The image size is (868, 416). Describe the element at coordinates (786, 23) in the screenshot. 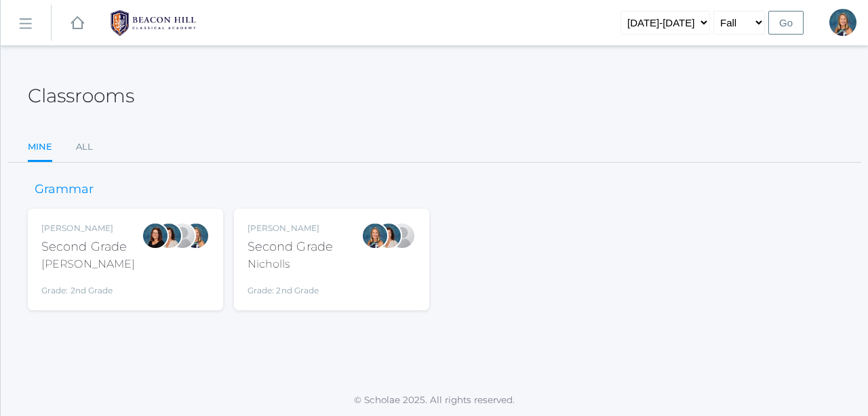

I see `input: Go` at that location.